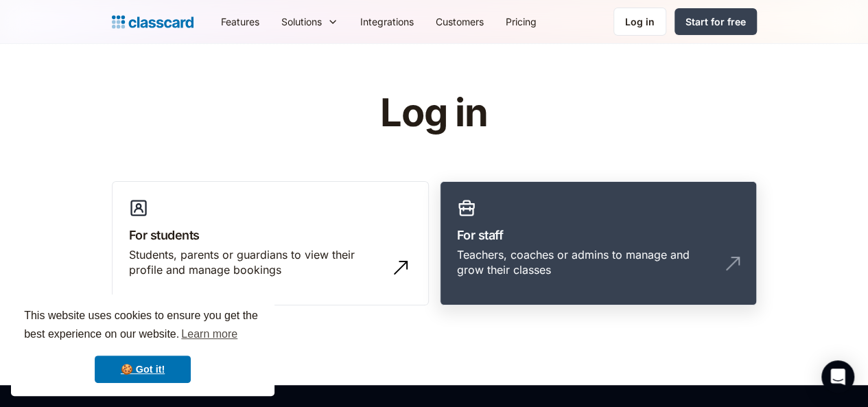 This screenshot has width=868, height=407. I want to click on div: Students, parents or guardians to view their profile and manage bookings, so click(257, 262).